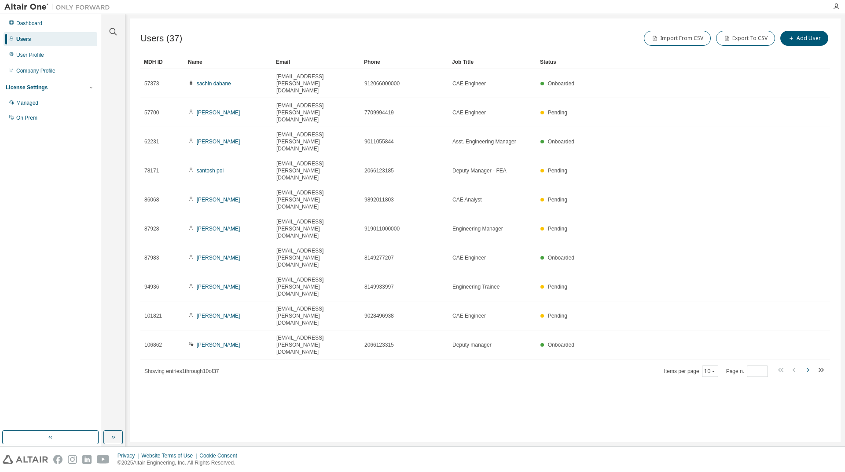 The width and height of the screenshot is (845, 472). Describe the element at coordinates (36, 71) in the screenshot. I see `div: Company Profile` at that location.